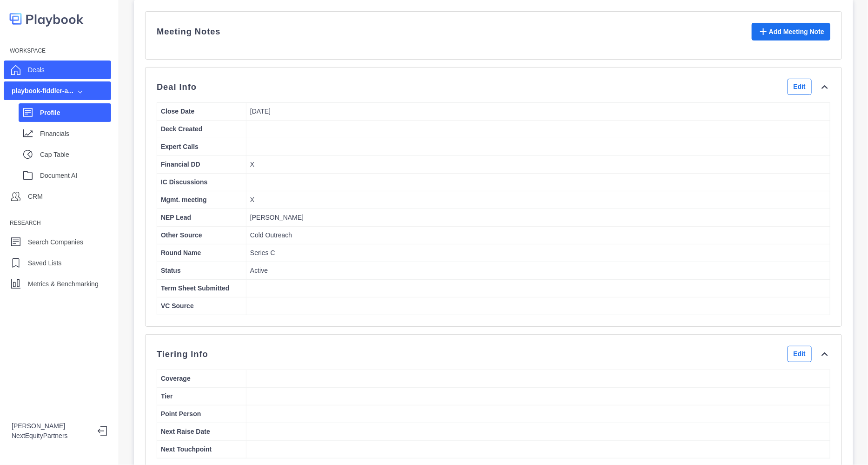 The height and width of the screenshot is (465, 868). What do you see at coordinates (538, 253) in the screenshot?
I see `p: Series C` at bounding box center [538, 253].